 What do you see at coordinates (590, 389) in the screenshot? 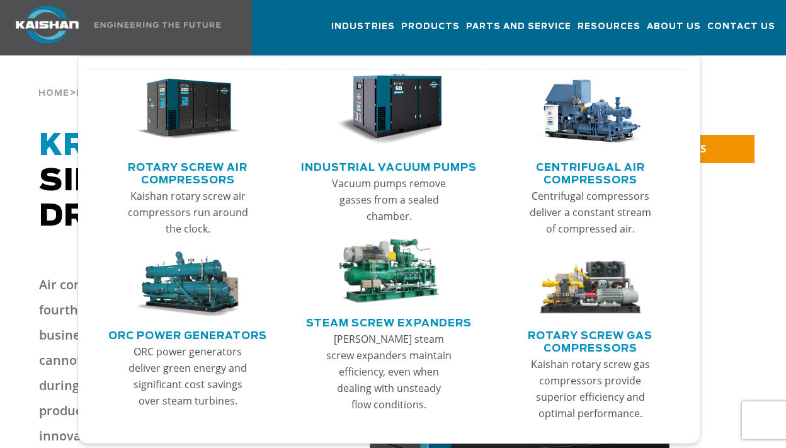
I see `p: Kaishan rotary screw gas compressors provide superior efficiency and optimal performance.` at bounding box center [590, 389].